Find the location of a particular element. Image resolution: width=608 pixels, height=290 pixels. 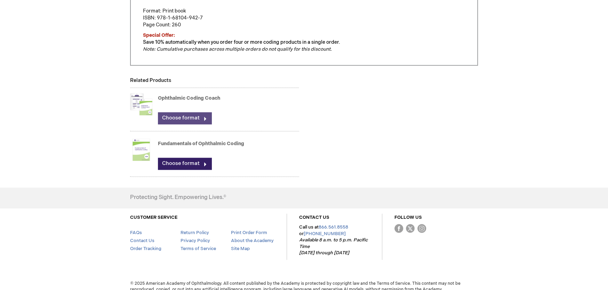

strong: Related Products is located at coordinates (151, 80).